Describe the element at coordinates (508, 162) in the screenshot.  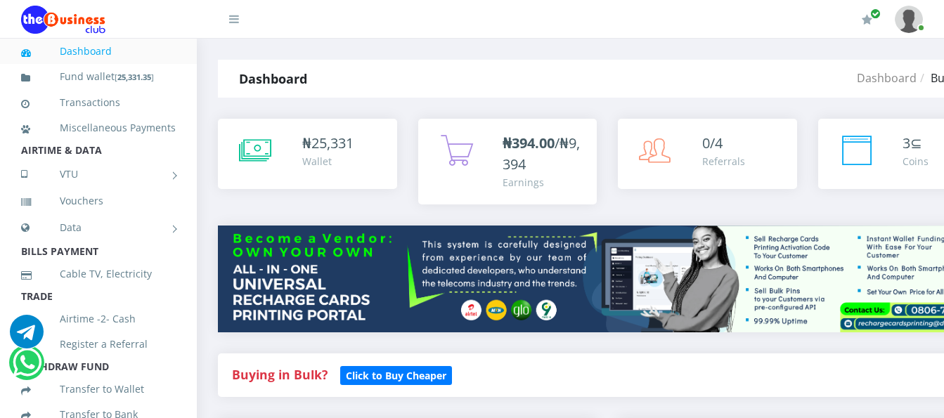
I see `a: ₦394.00/₦9,394 Earnings` at that location.